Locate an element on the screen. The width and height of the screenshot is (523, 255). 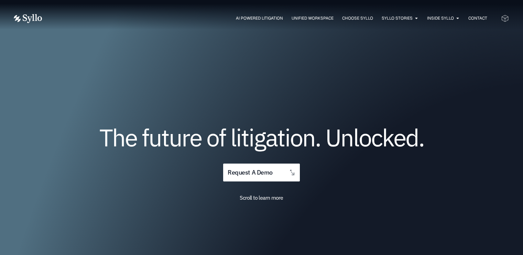
a: Contact is located at coordinates (477, 18).